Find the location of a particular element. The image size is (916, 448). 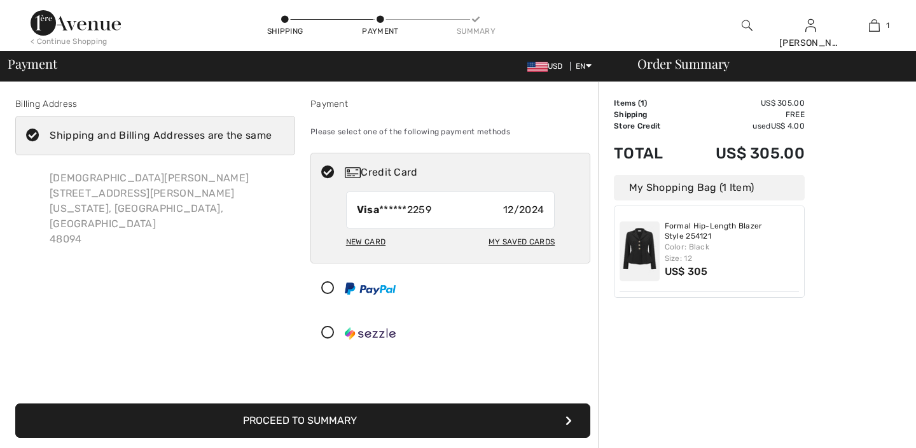

strong: Visa is located at coordinates (368, 209).